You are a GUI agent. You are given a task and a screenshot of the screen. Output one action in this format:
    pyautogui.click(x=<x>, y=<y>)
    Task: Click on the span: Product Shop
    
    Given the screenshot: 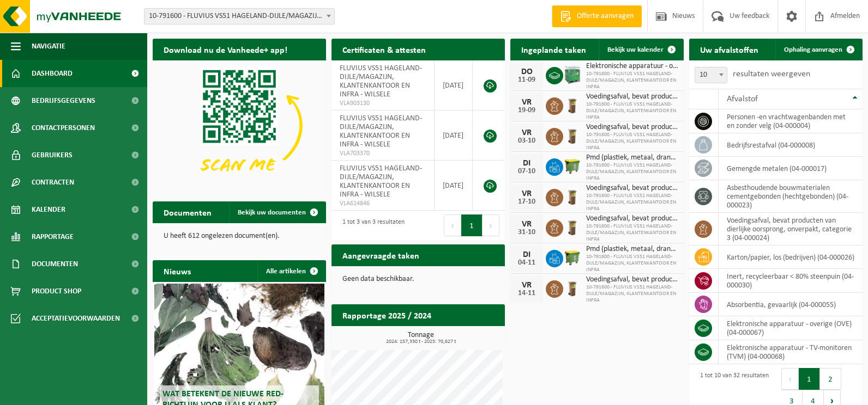 What is the action you would take?
    pyautogui.click(x=56, y=291)
    